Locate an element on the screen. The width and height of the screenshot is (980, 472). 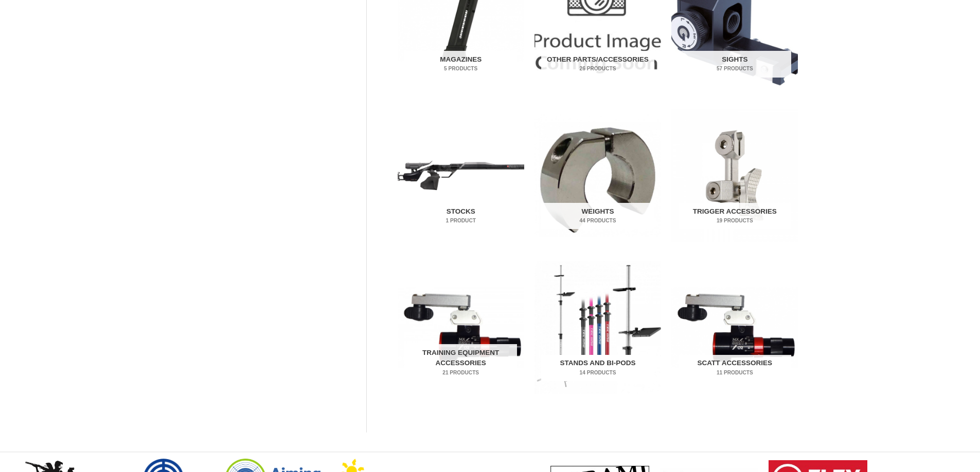
a: Visit product category Stocks is located at coordinates (461, 176).